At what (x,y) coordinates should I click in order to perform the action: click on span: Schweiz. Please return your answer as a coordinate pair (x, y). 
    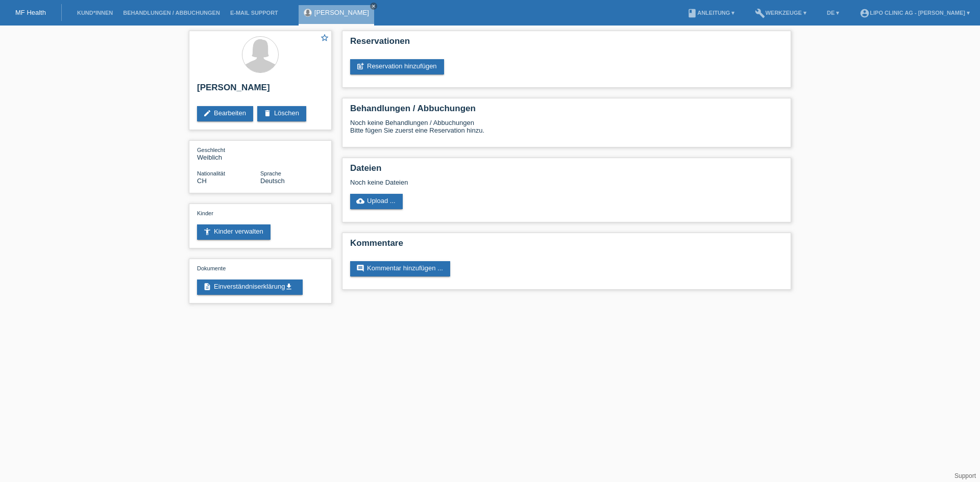
    Looking at the image, I should click on (202, 181).